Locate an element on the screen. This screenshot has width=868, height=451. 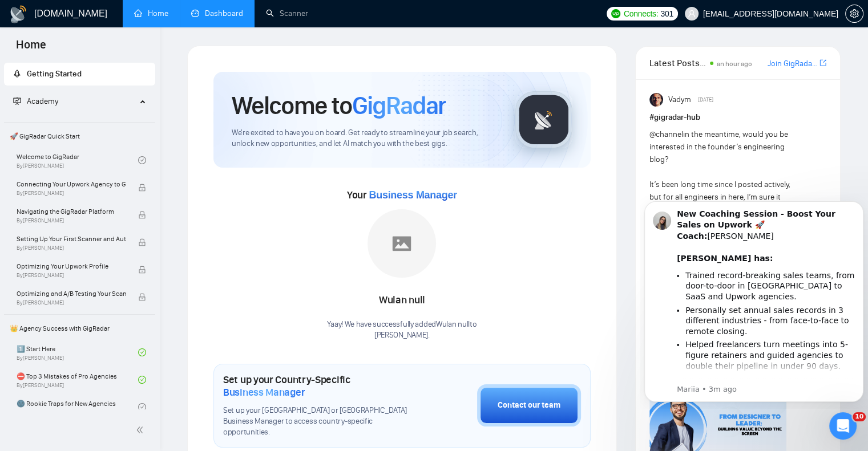
span: double-left is located at coordinates (142, 430).